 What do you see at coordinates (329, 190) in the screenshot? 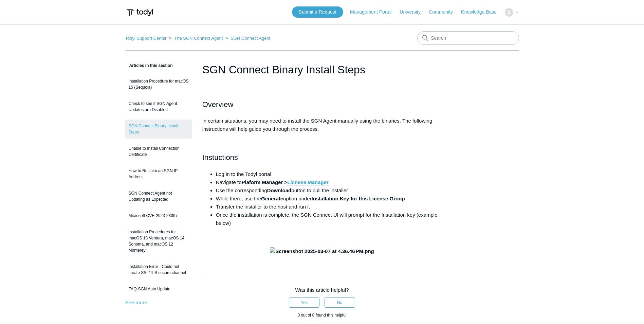
I see `li: Use the corresponding button to pull the installer` at bounding box center [329, 190].